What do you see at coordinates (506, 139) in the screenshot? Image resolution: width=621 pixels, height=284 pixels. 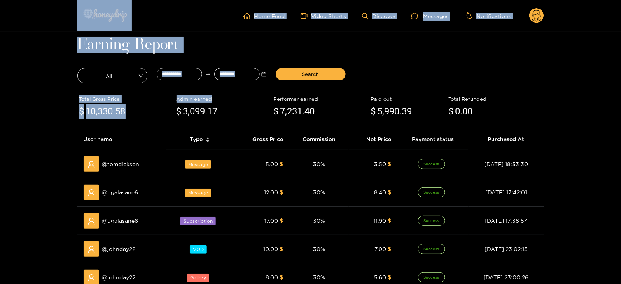 I see `th: Purchased At` at bounding box center [506, 139].